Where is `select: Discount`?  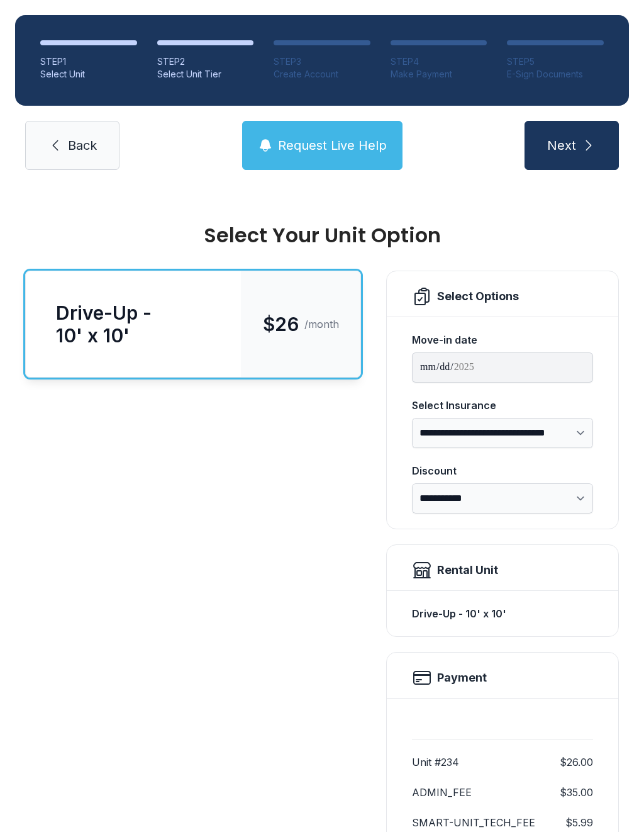
select: Discount is located at coordinates (503, 499).